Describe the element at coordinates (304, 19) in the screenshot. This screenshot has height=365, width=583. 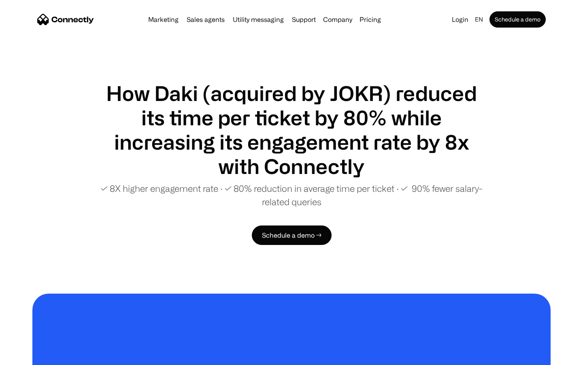
I see `a: Support` at that location.